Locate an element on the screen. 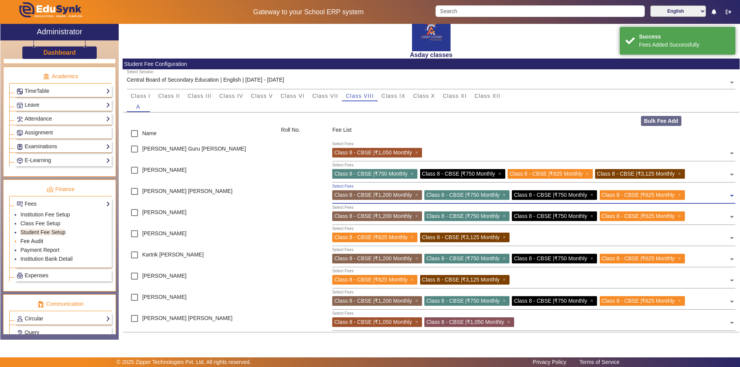 The image size is (740, 367). span: Class V is located at coordinates (262, 96).